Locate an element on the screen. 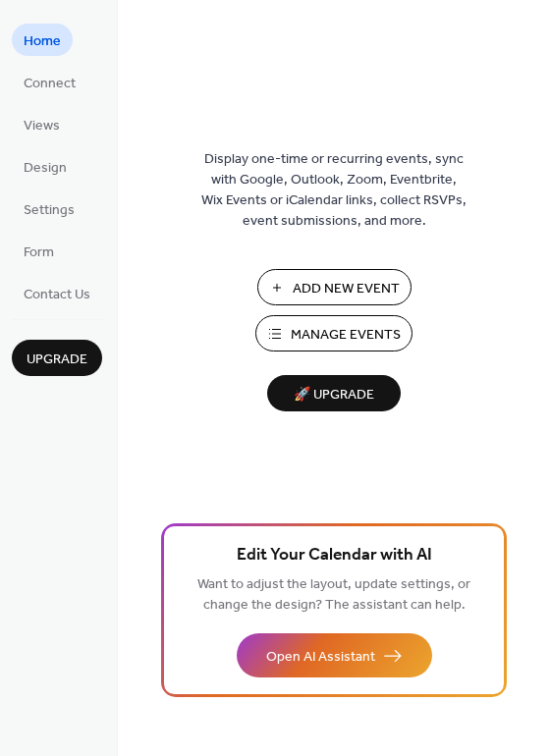 The width and height of the screenshot is (550, 756). span: Home is located at coordinates (42, 41).